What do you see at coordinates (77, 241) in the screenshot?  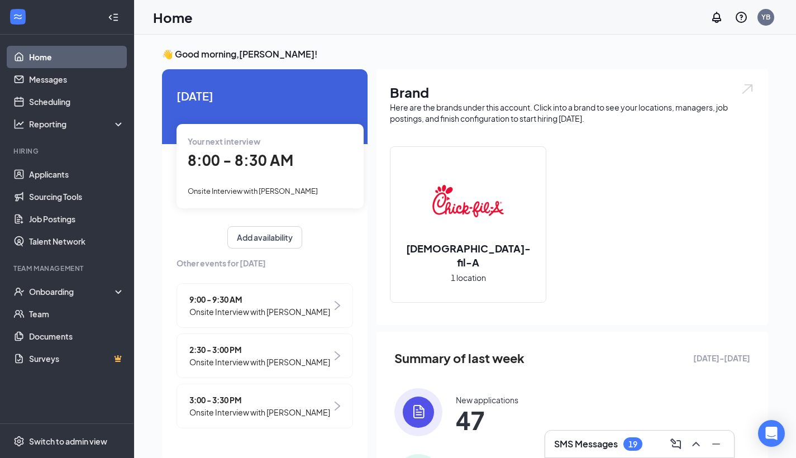 I see `a: Talent Network` at bounding box center [77, 241].